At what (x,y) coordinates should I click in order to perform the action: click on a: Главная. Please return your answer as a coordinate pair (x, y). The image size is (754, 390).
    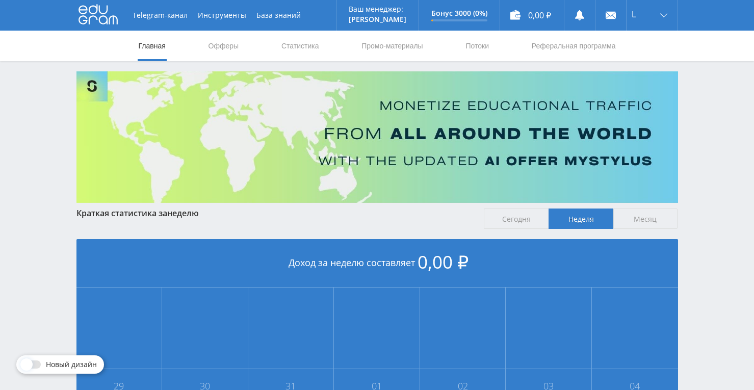
    Looking at the image, I should click on (152, 46).